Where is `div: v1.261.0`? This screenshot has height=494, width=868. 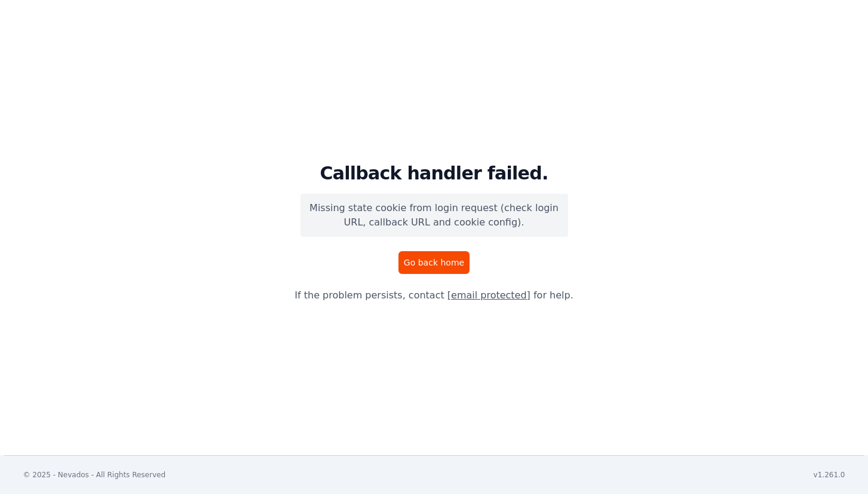 div: v1.261.0 is located at coordinates (829, 475).